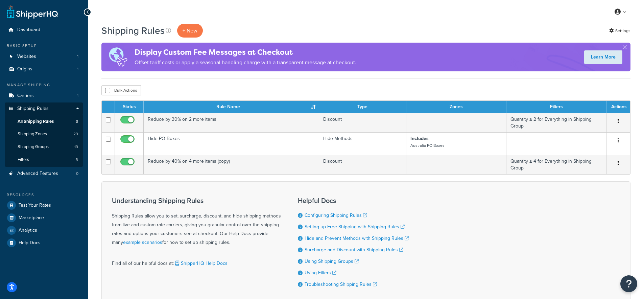 Image resolution: width=644 pixels, height=299 pixels. I want to click on span: Advanced Features, so click(37, 174).